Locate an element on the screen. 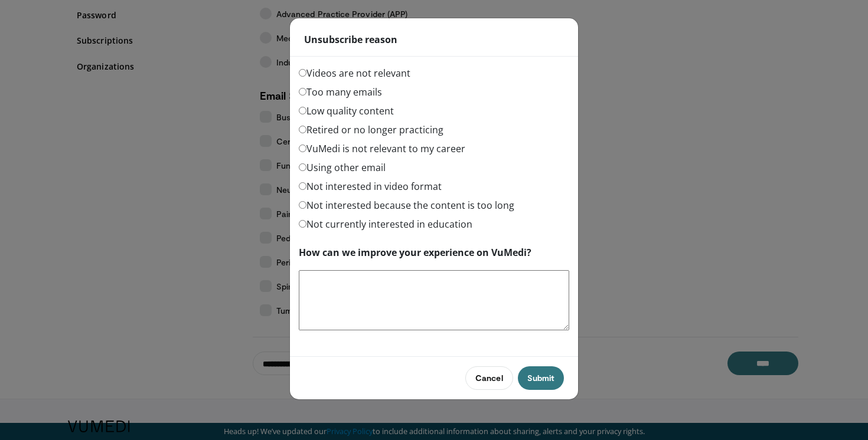 Image resolution: width=868 pixels, height=440 pixels. label: Videos are not relevant is located at coordinates (354, 73).